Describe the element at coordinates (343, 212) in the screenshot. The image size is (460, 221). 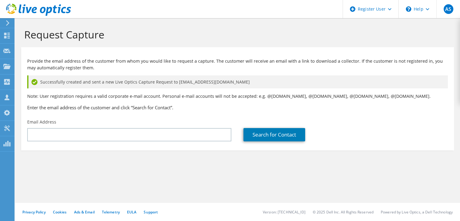
I see `li: © 2025 Dell Inc. All Rights Reserved` at that location.